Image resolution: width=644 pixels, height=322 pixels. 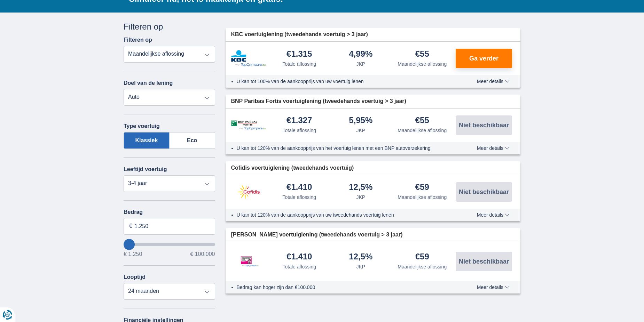 What do you see at coordinates (248, 261) in the screenshot?
I see `img: product.pl.alt Leemans Kredieten` at bounding box center [248, 261].